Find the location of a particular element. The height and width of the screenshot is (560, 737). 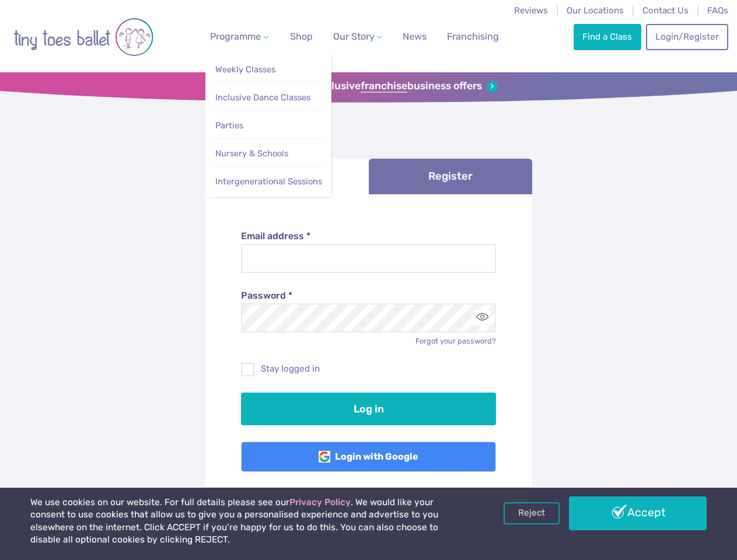

a: FAQs is located at coordinates (718, 10).